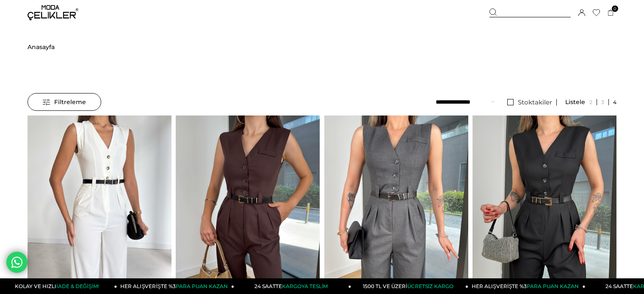  I want to click on a: 1500 TL VE ÜZERİÜCRETSİZ KARGO, so click(410, 286).